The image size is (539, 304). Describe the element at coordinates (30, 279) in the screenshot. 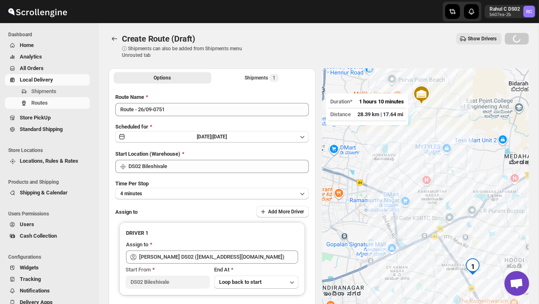

I see `span: Tracking` at that location.